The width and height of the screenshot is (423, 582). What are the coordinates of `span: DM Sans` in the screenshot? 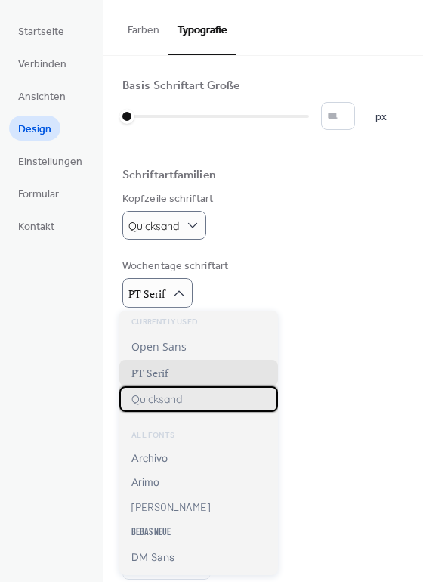 It's located at (153, 557).